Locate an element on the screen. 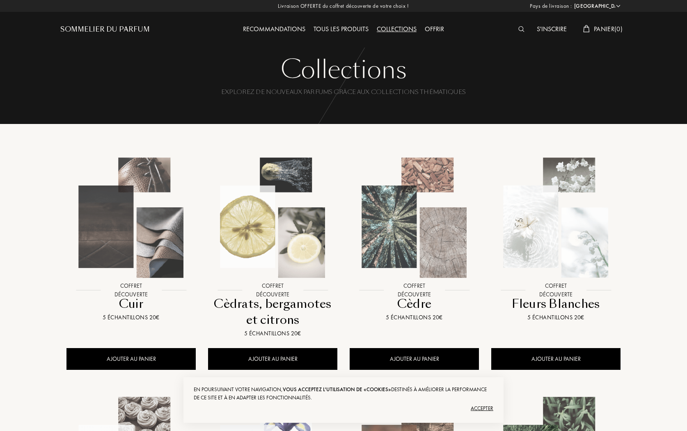 Image resolution: width=687 pixels, height=431 pixels. a: Sommelier du Parfum is located at coordinates (105, 30).